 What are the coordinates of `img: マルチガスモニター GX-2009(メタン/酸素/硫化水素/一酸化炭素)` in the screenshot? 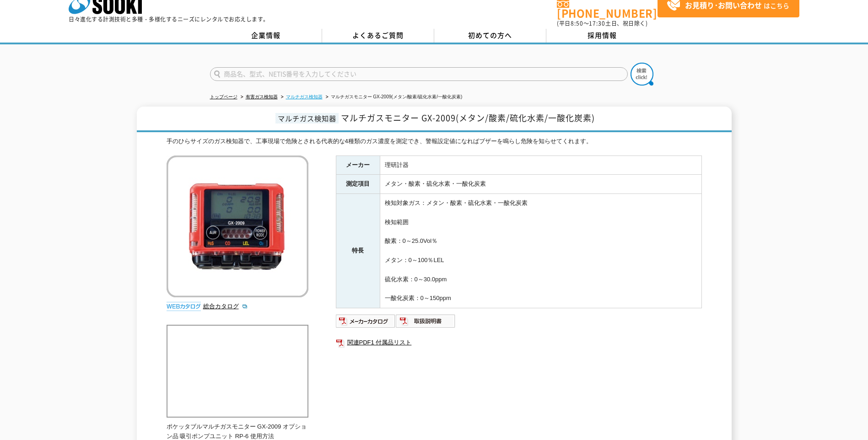 It's located at (238, 226).